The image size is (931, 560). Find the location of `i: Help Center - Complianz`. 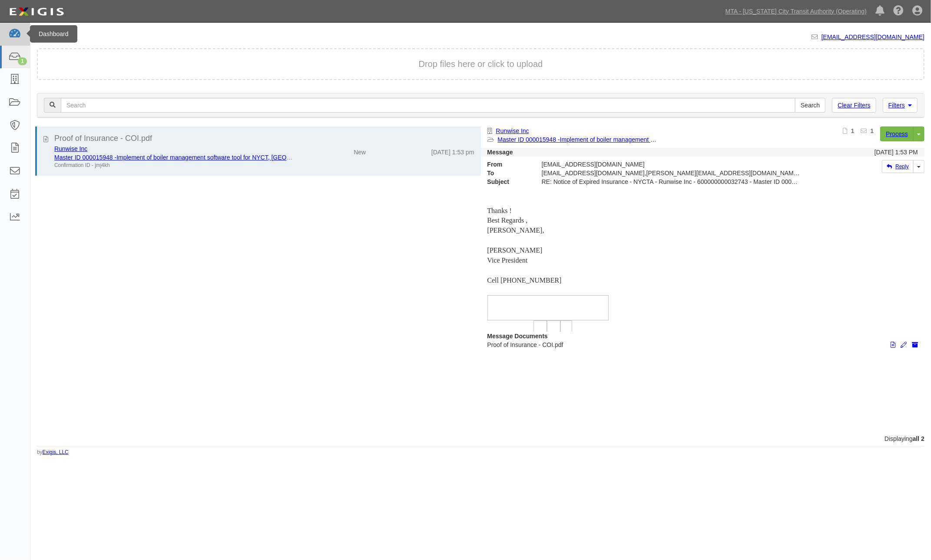

i: Help Center - Complianz is located at coordinates (899, 11).